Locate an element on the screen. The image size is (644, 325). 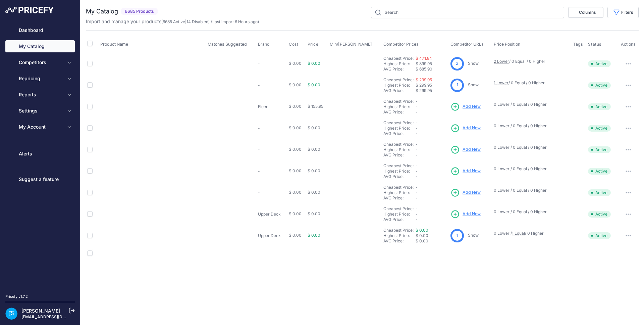
h2: My Catalog is located at coordinates (102, 11).